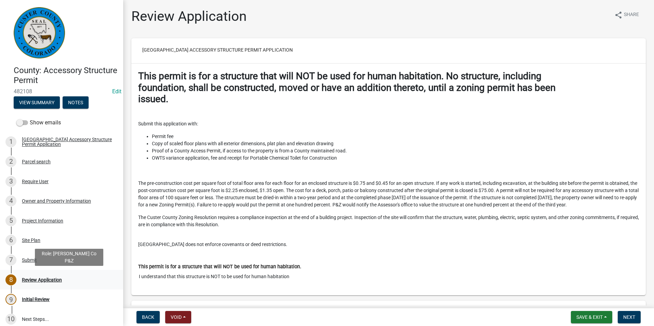 The image size is (654, 326). I want to click on h4: County: Accessory Structure Permit, so click(66, 76).